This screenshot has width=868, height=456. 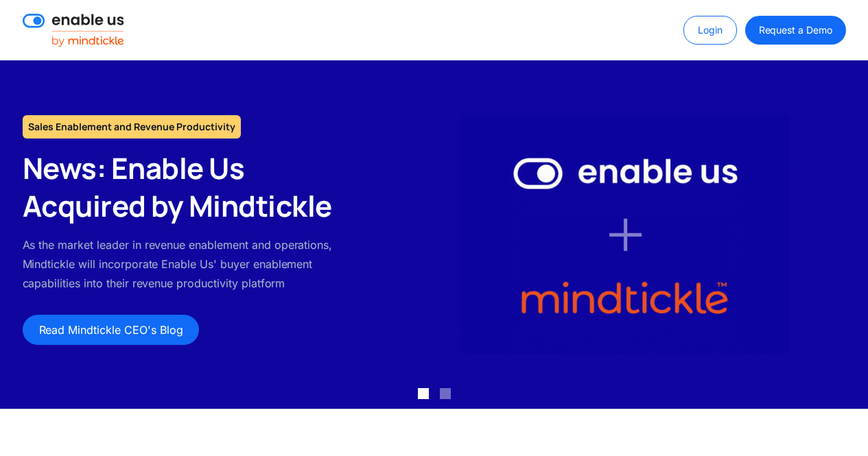 I want to click on div: next slide, so click(x=840, y=234).